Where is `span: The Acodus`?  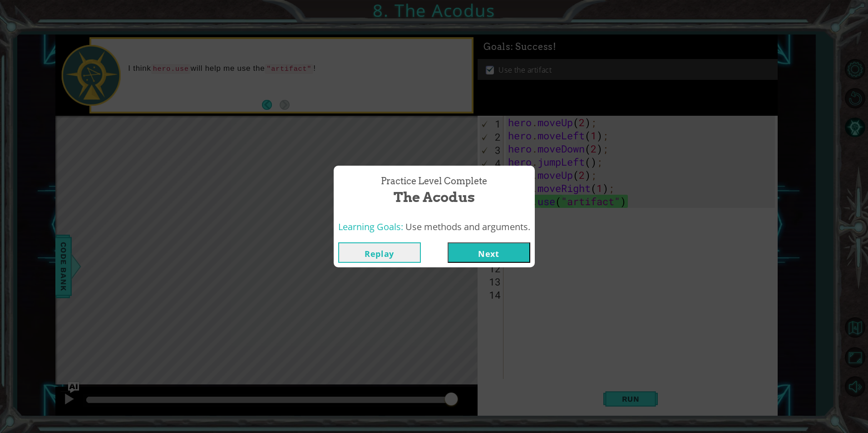
span: The Acodus is located at coordinates (434, 197).